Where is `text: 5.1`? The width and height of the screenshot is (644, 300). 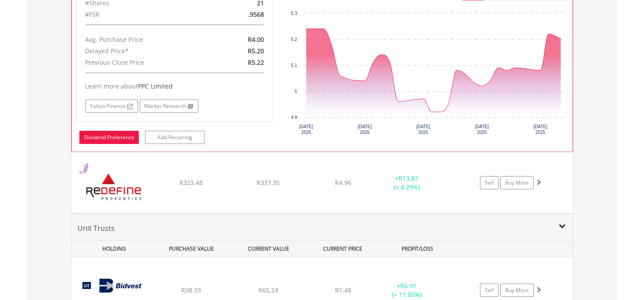 text: 5.1 is located at coordinates (294, 65).